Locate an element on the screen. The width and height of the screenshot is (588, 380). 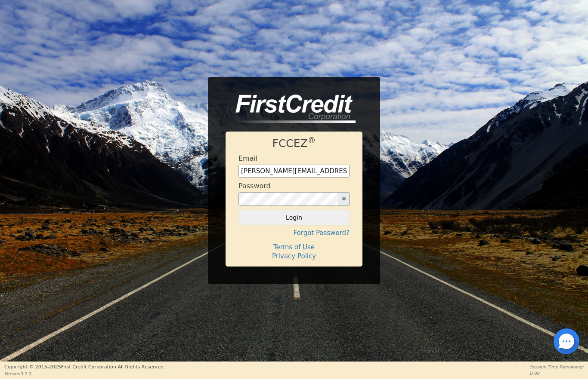
h4: Email is located at coordinates (248, 158).